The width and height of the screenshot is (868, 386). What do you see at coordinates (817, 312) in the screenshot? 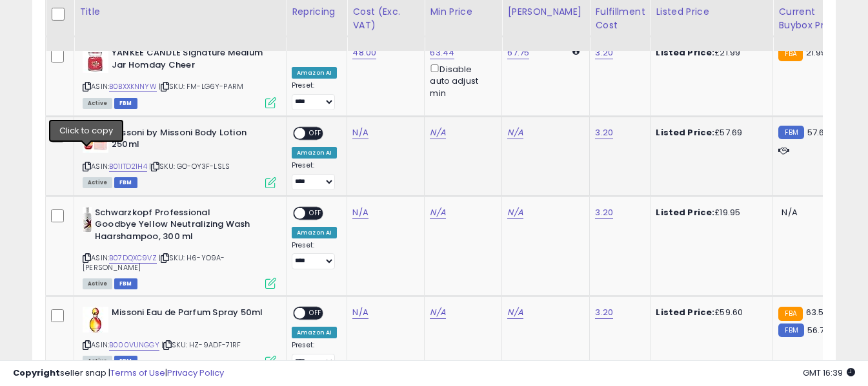
I see `span: 63.57` at bounding box center [817, 312].